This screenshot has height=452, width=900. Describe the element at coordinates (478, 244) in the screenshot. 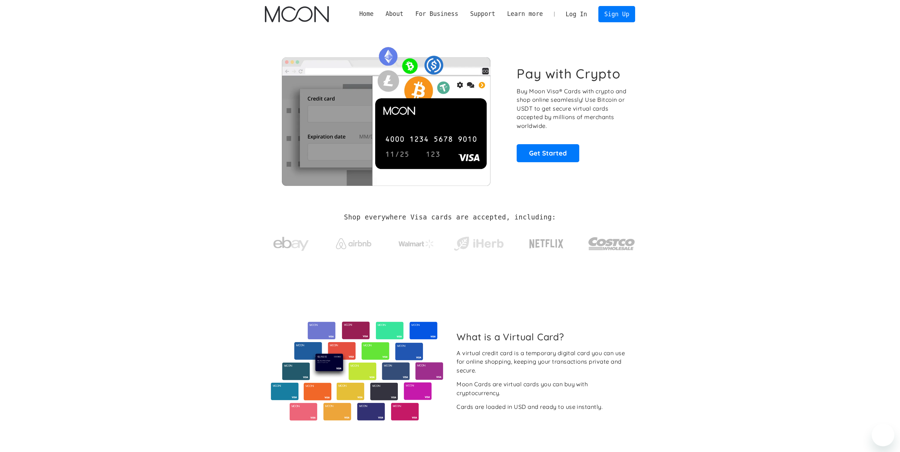

I see `img: iHerb` at that location.